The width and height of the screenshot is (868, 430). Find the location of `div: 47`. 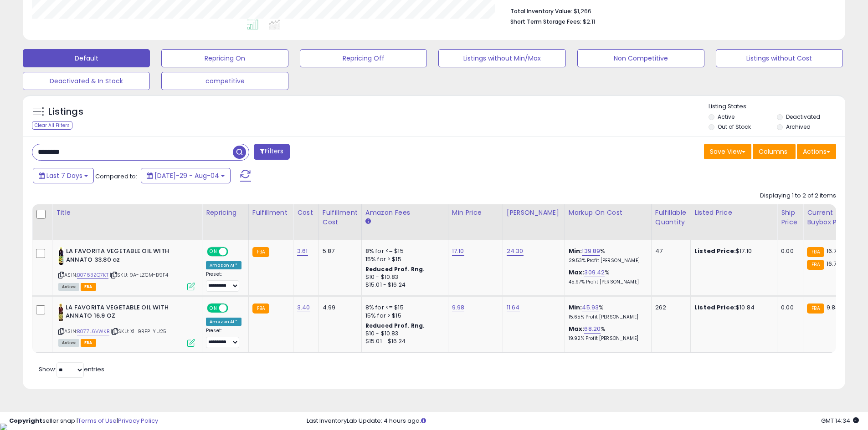

div: 47 is located at coordinates (669, 251).